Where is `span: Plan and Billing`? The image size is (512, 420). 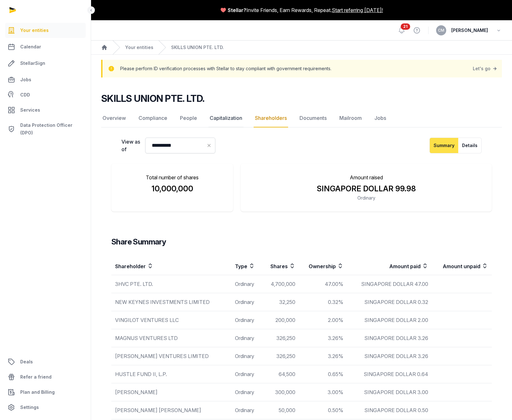 span: Plan and Billing is located at coordinates (37, 392).